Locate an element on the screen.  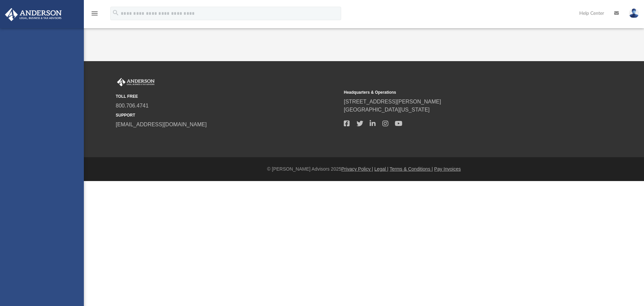
a: Privacy Policy | is located at coordinates (357, 169).